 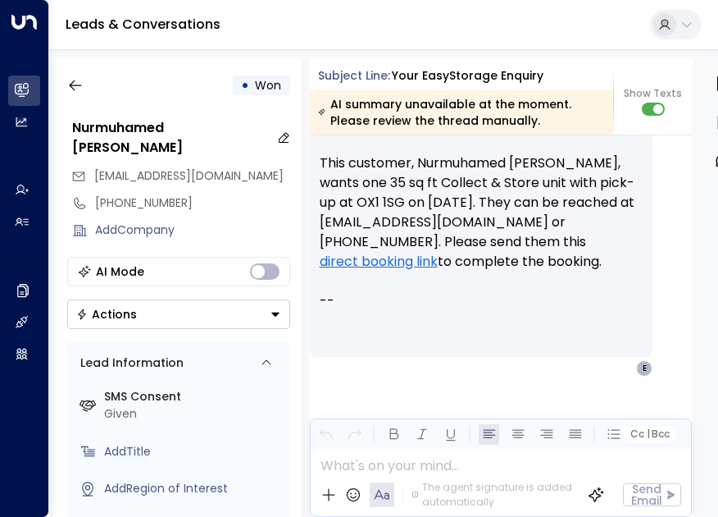 What do you see at coordinates (379, 262) in the screenshot?
I see `a: direct booking link` at bounding box center [379, 262].